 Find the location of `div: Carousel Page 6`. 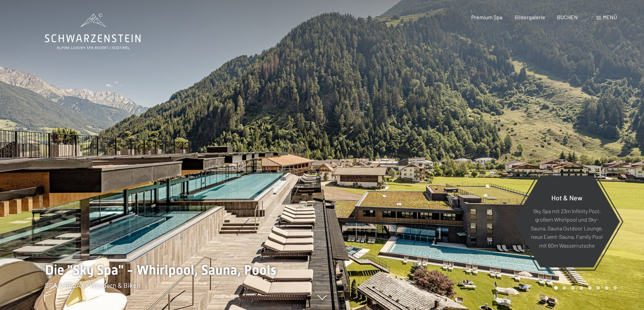

div: Carousel Page 6 is located at coordinates (598, 288).